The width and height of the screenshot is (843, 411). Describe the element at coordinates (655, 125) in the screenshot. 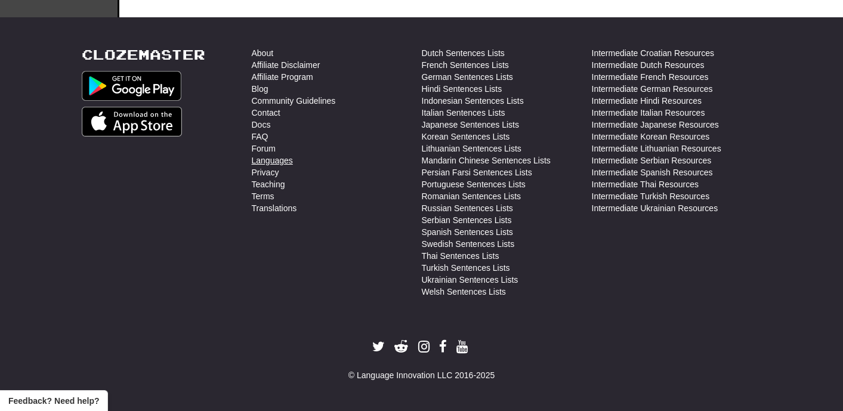

I see `a: Intermediate Japanese Resources` at that location.